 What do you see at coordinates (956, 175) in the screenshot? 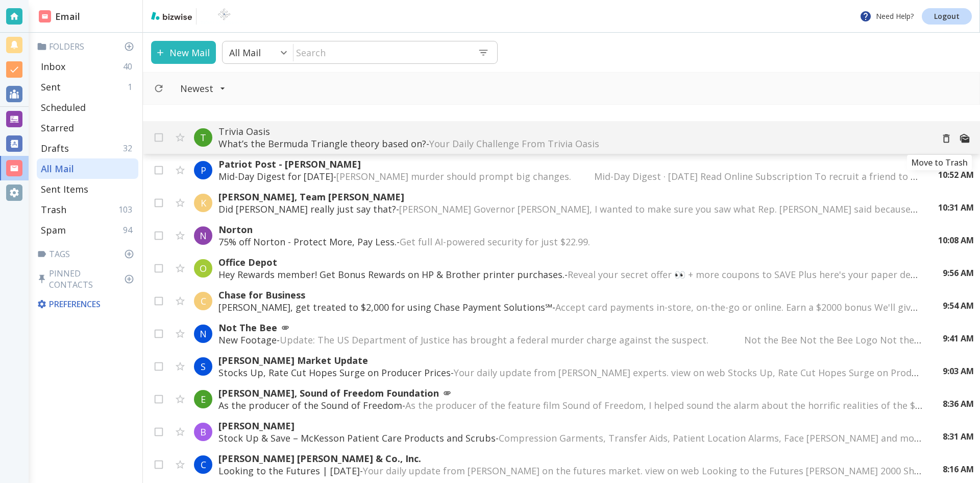
I see `p: 10:52 AM` at bounding box center [956, 175].